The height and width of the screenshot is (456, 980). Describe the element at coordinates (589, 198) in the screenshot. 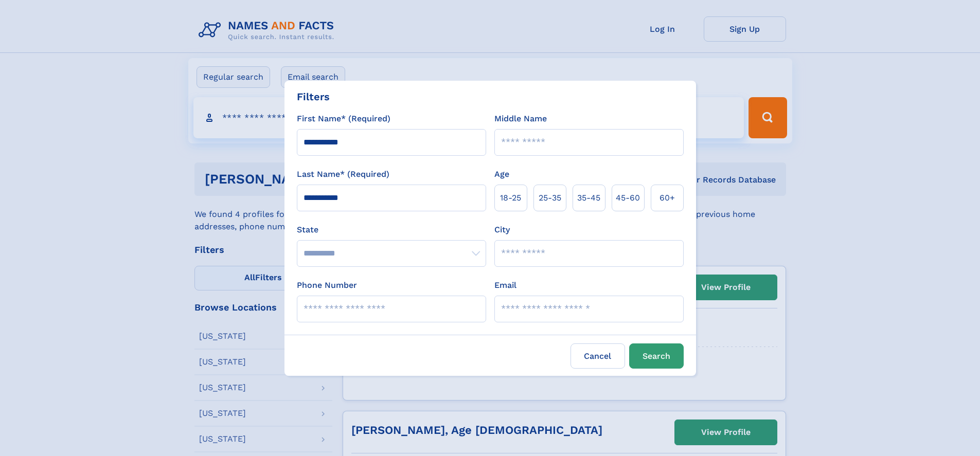

I see `span: 35‑45` at that location.